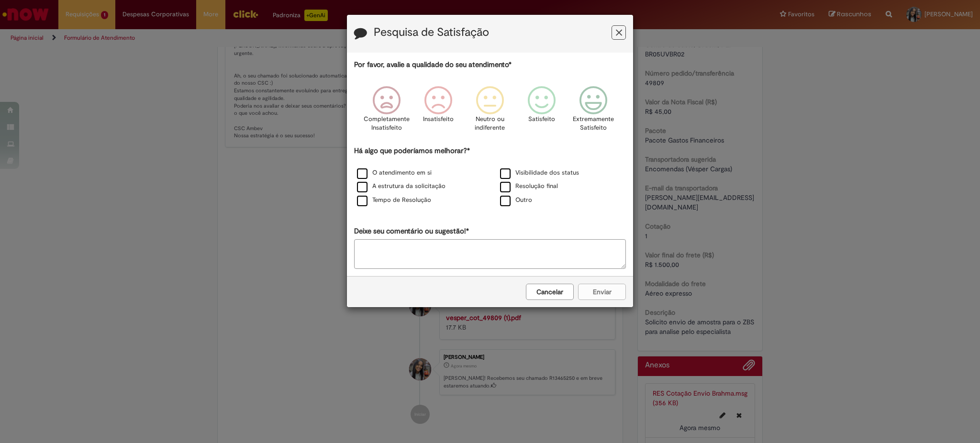 The width and height of the screenshot is (980, 443). What do you see at coordinates (395, 172) in the screenshot?
I see `label: O atendimento em si` at bounding box center [395, 172].